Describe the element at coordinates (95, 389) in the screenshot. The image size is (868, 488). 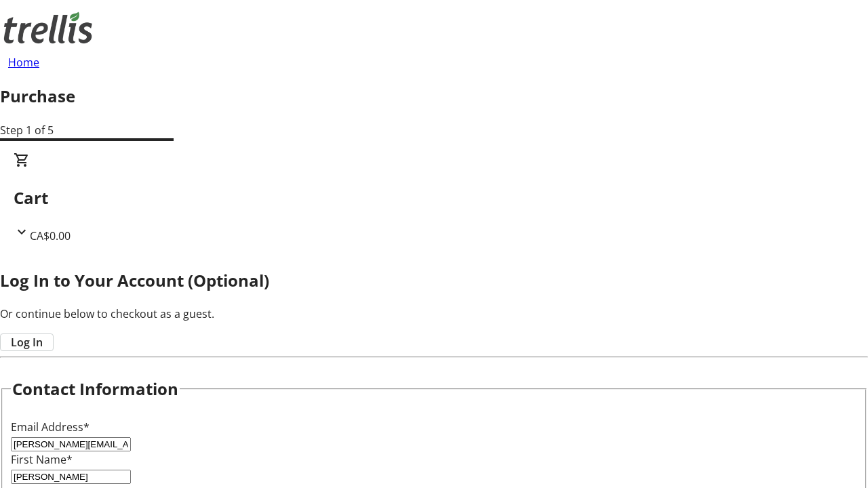
I see `h2: Contact Information` at that location.